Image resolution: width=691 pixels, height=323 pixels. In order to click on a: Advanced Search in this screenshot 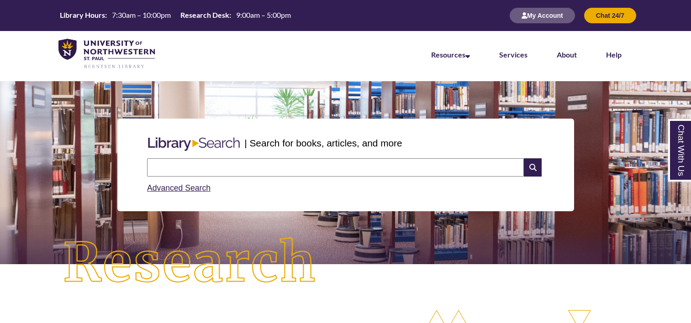, I will do `click(179, 188)`.